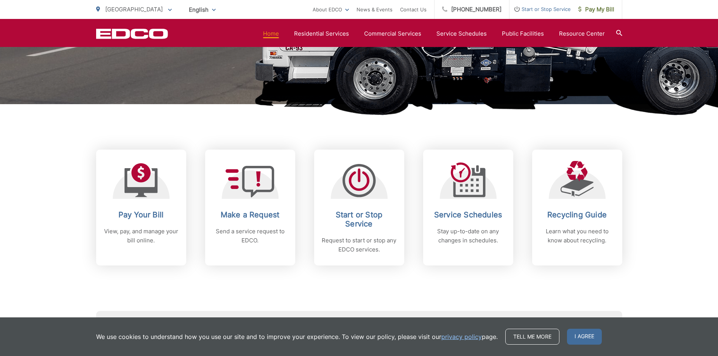 This screenshot has height=356, width=718. I want to click on p: Request to start or stop any EDCO services., so click(359, 245).